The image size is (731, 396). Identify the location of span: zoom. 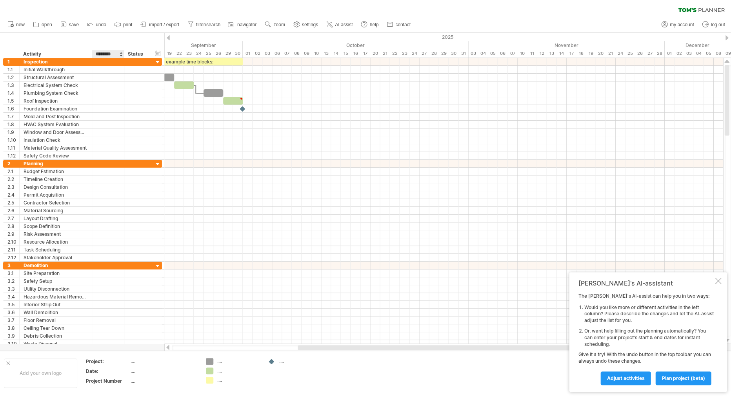
(279, 25).